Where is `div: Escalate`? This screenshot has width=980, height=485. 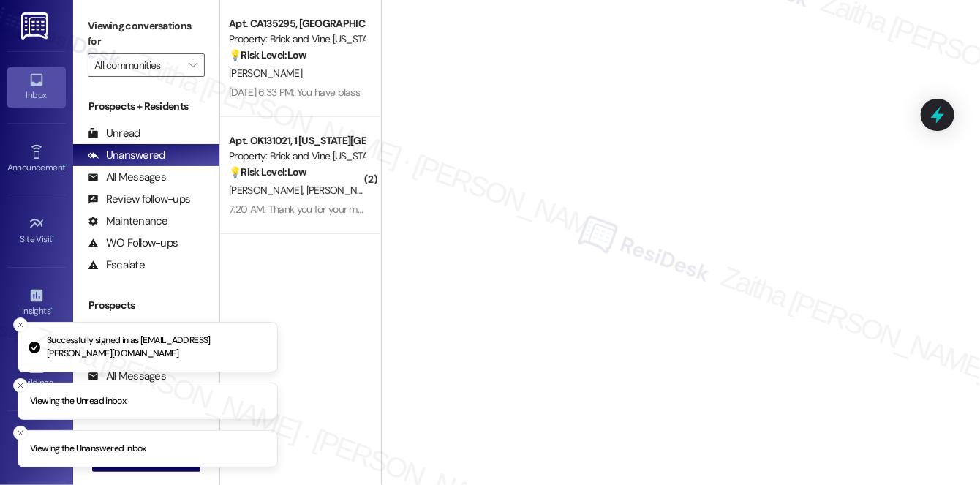 div: Escalate is located at coordinates (116, 265).